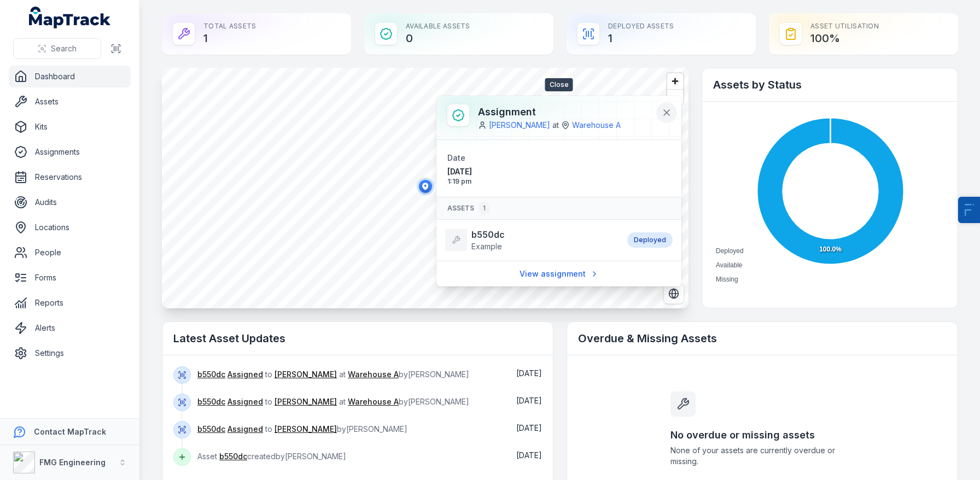 This screenshot has width=980, height=480. Describe the element at coordinates (530, 240) in the screenshot. I see `a: b550dcExample` at that location.